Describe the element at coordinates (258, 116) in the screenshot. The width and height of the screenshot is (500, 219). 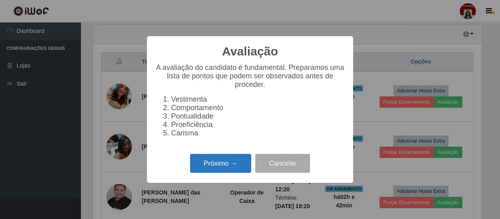
I see `li: Pontualidade` at that location.